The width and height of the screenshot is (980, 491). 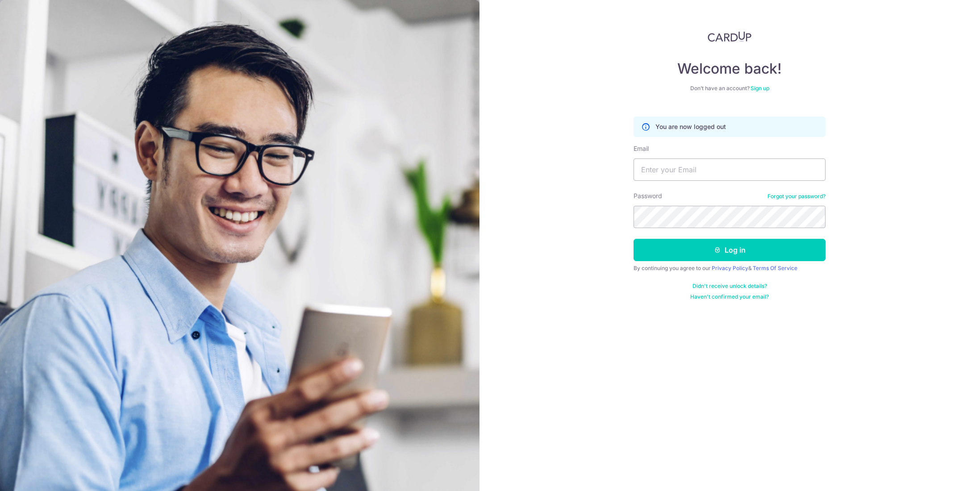 I want to click on input: Enter your Email, so click(x=730, y=169).